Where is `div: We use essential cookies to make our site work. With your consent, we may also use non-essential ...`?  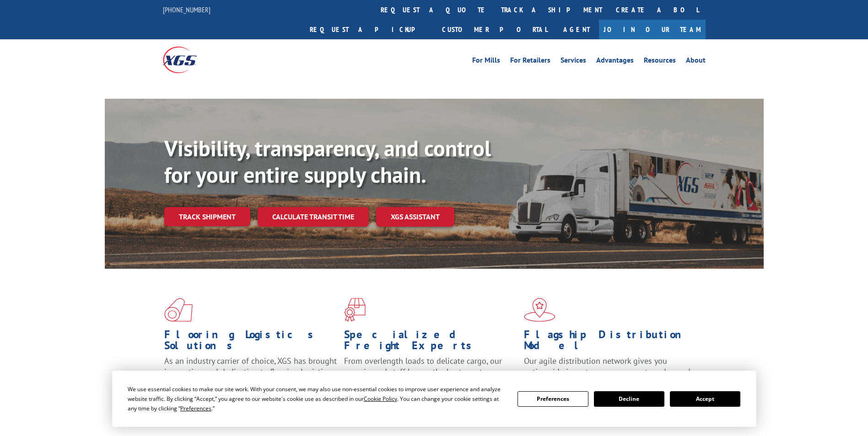 div: We use essential cookies to make our site work. With your consent, we may also use non-essential ... is located at coordinates (317, 398).